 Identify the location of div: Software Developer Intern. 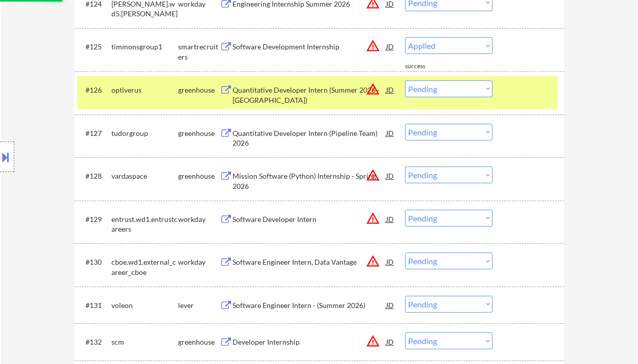
(310, 219).